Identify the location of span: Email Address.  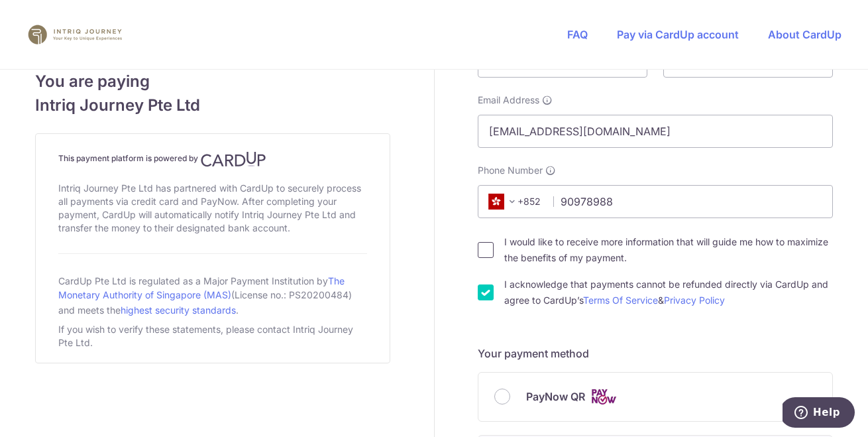
(508, 100).